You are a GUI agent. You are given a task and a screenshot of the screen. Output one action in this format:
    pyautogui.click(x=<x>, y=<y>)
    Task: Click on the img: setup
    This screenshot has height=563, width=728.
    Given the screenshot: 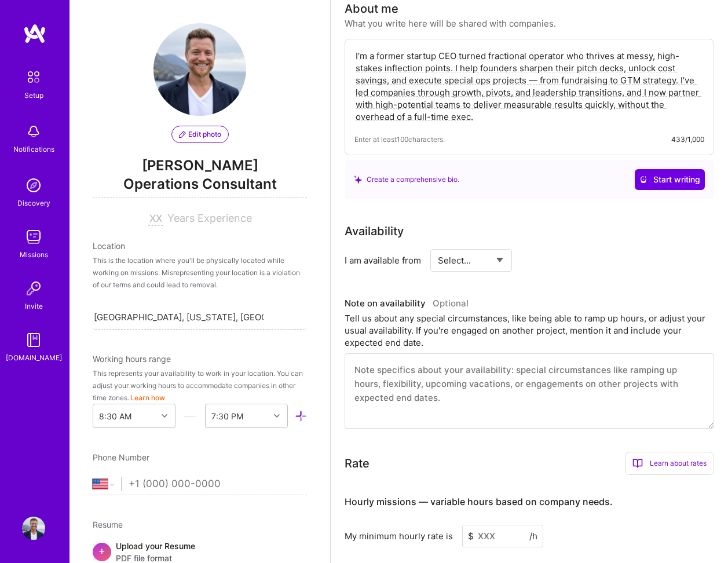 What is the action you would take?
    pyautogui.click(x=34, y=77)
    